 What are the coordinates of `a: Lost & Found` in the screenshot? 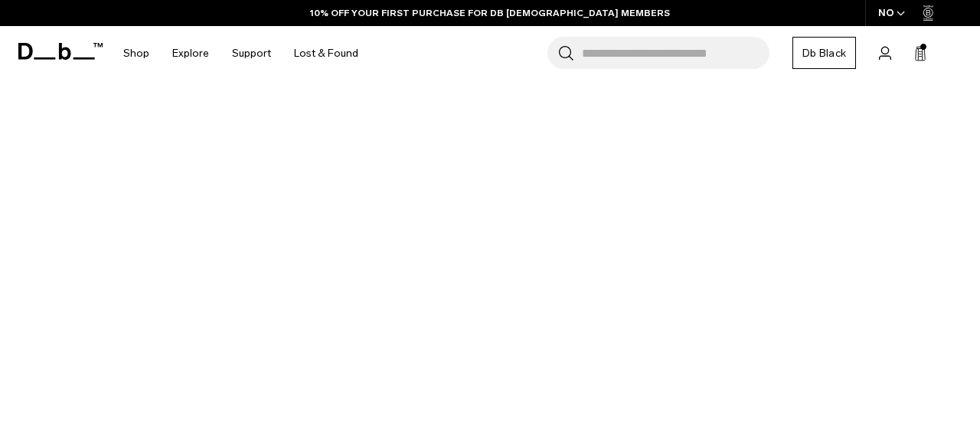 It's located at (326, 53).